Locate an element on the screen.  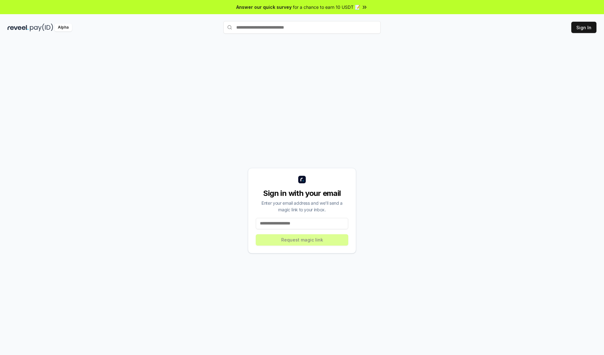
div: Sign in with your email is located at coordinates (302, 193).